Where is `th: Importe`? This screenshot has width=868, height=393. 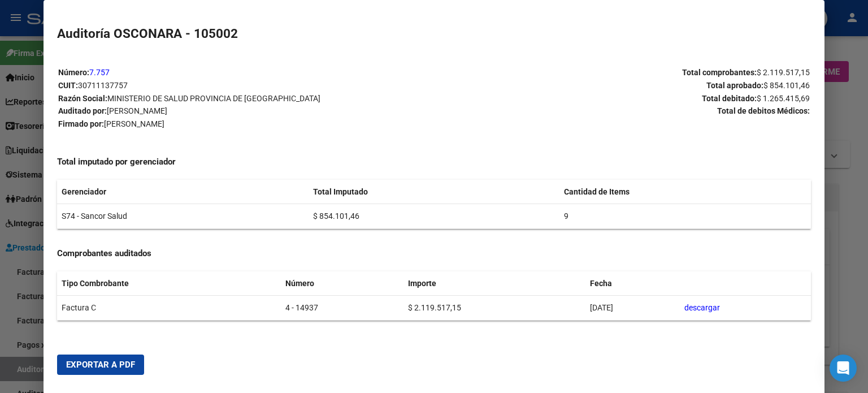
th: Importe is located at coordinates (494, 283).